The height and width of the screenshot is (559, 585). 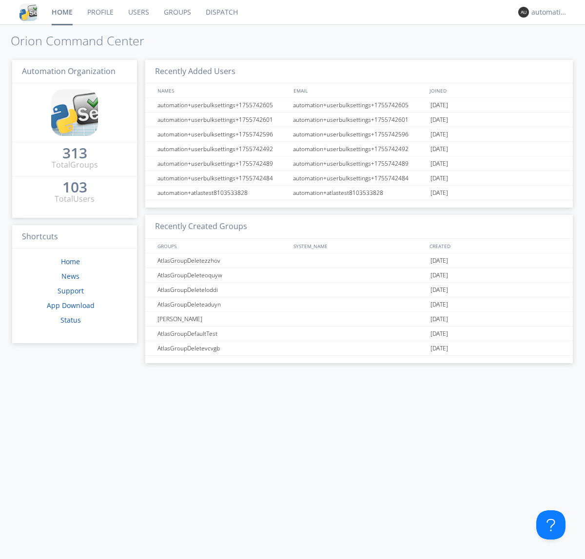 What do you see at coordinates (550, 12) in the screenshot?
I see `div: automation+atlas0003` at bounding box center [550, 12].